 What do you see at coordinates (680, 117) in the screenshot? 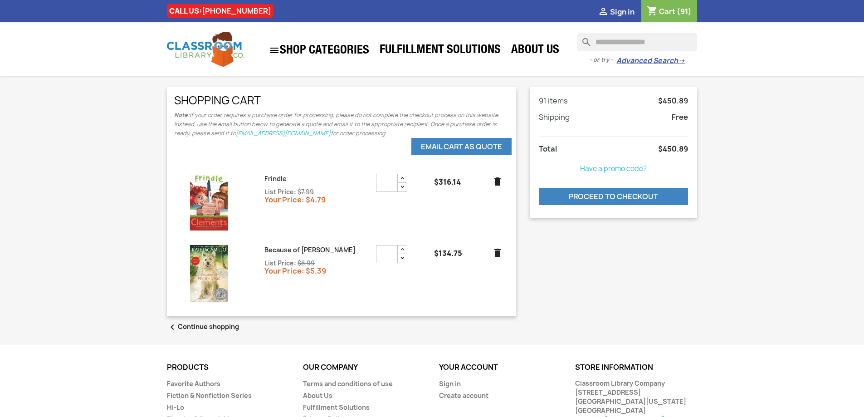
I see `span: Free` at bounding box center [680, 117].